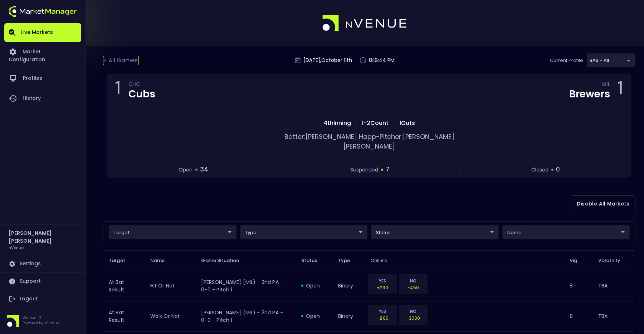  Describe the element at coordinates (16, 248) in the screenshot. I see `h3: nVenue` at that location.